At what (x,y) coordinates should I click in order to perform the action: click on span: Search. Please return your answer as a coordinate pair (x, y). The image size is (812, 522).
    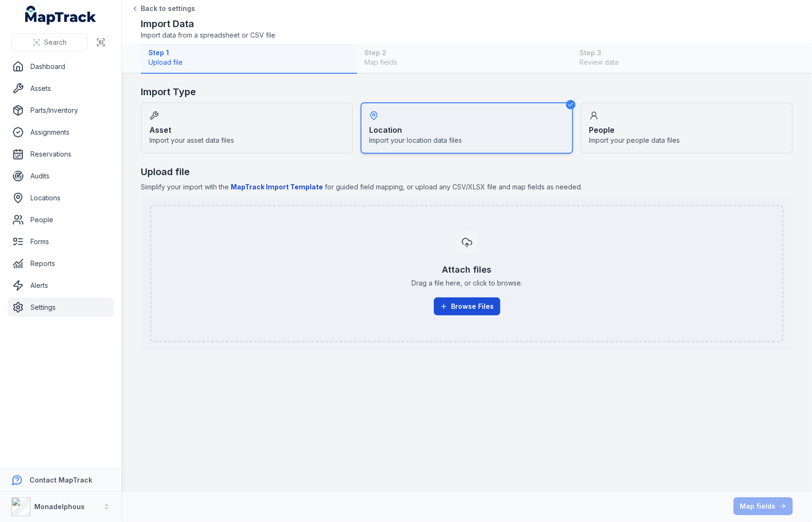
    Looking at the image, I should click on (55, 42).